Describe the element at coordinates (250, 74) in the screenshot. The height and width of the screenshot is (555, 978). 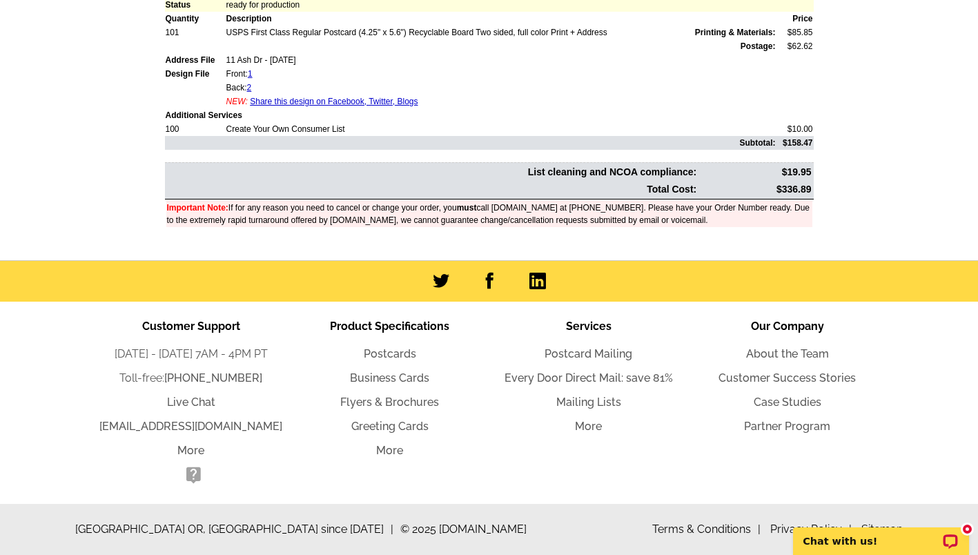
I see `a: 1` at that location.